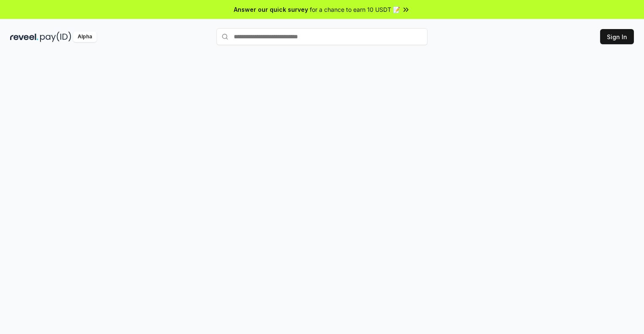 The image size is (644, 334). Describe the element at coordinates (617, 37) in the screenshot. I see `button: Sign In` at that location.